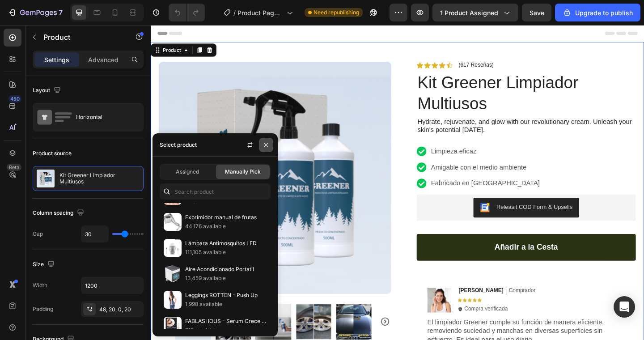 The height and width of the screenshot is (340, 644). Describe the element at coordinates (103, 60) in the screenshot. I see `p: Advanced` at that location.